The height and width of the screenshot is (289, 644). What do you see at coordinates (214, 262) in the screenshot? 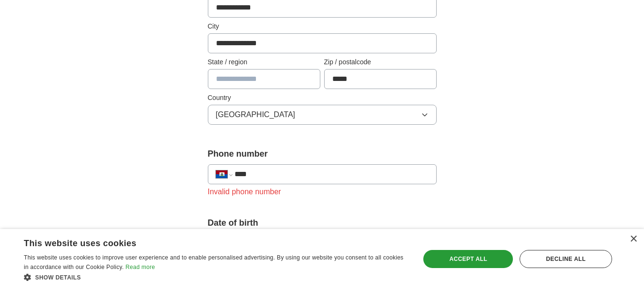
I see `span: This website uses cookies to improve user experience and to enable personalised advertising. By u...` at bounding box center [214, 262].